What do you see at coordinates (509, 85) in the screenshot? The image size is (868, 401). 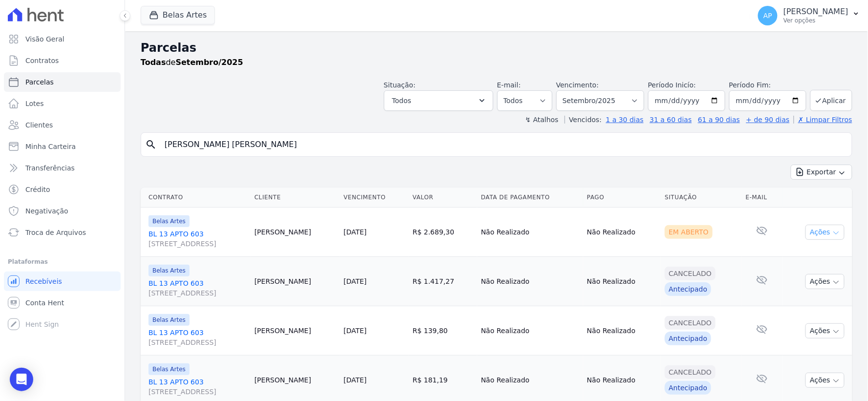 I see `label: E-mail:` at bounding box center [509, 85].